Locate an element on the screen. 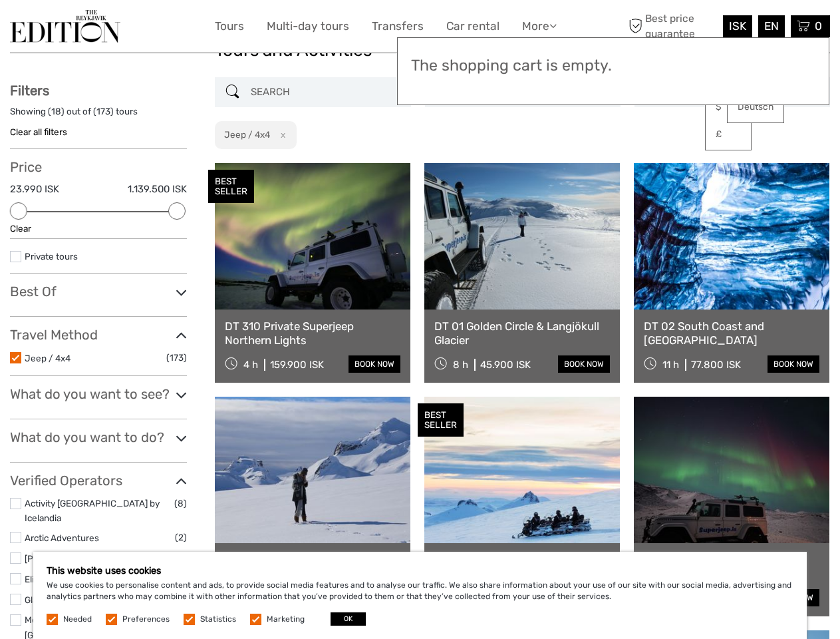 This screenshot has width=840, height=639. h5: This website uses cookies is located at coordinates (419, 571).